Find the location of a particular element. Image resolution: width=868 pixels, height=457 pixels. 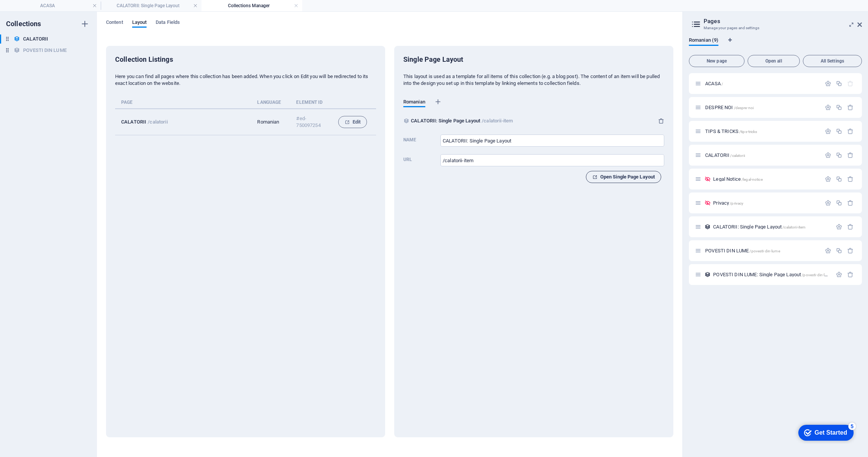

div: ACASA/ is located at coordinates (762, 83).